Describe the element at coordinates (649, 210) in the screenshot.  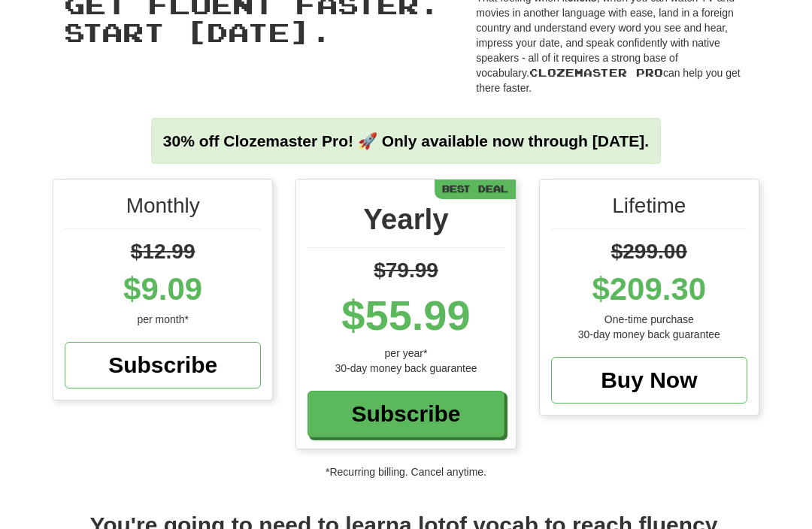
I see `div: Lifetime` at that location.